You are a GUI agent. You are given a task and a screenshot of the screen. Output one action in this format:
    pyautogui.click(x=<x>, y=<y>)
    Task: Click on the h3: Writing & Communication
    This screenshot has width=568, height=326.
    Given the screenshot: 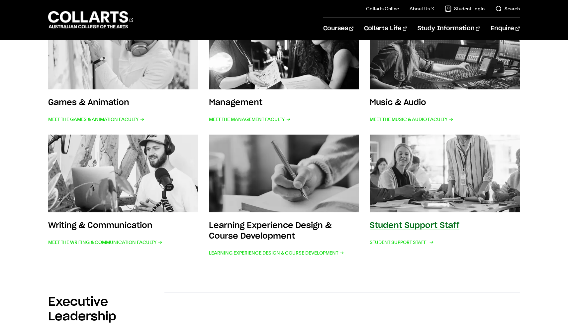 What is the action you would take?
    pyautogui.click(x=100, y=225)
    